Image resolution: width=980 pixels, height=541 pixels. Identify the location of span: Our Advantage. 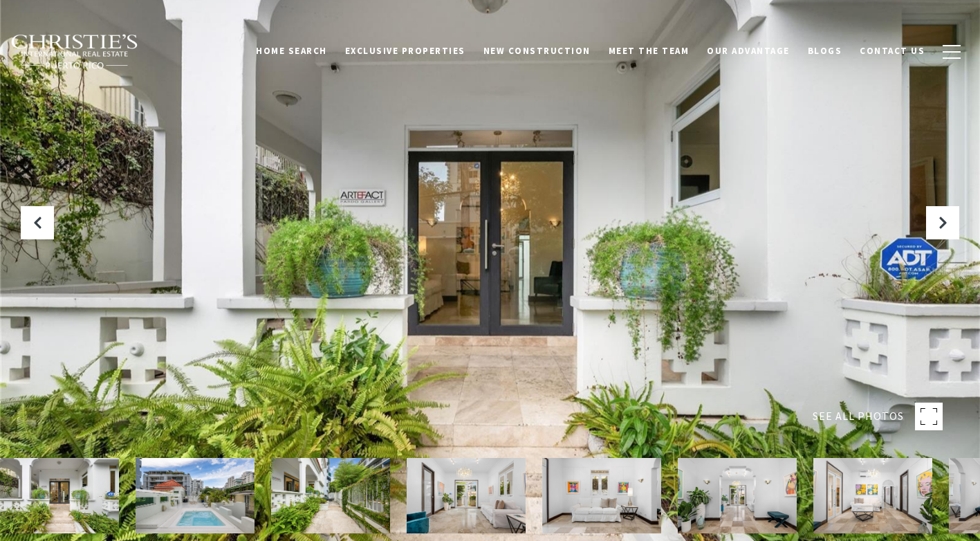
(749, 51).